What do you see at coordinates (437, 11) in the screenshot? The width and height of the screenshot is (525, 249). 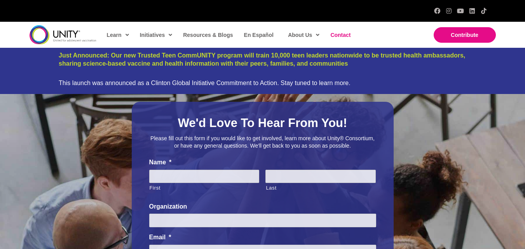 I see `a: Facebook` at bounding box center [437, 11].